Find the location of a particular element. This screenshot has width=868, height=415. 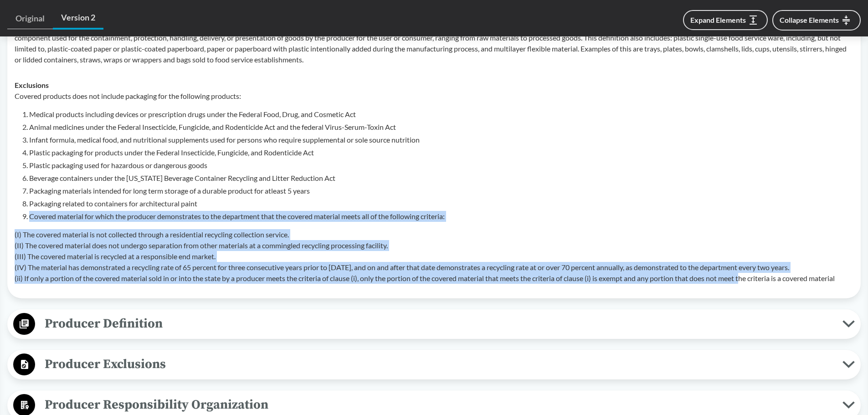

li: Covered material for which the producer demonstrates to the department that the covered material ... is located at coordinates (441, 216).